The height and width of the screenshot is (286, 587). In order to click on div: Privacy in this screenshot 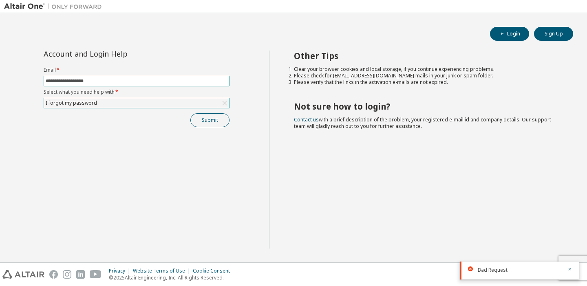, I will do `click(121, 271)`.